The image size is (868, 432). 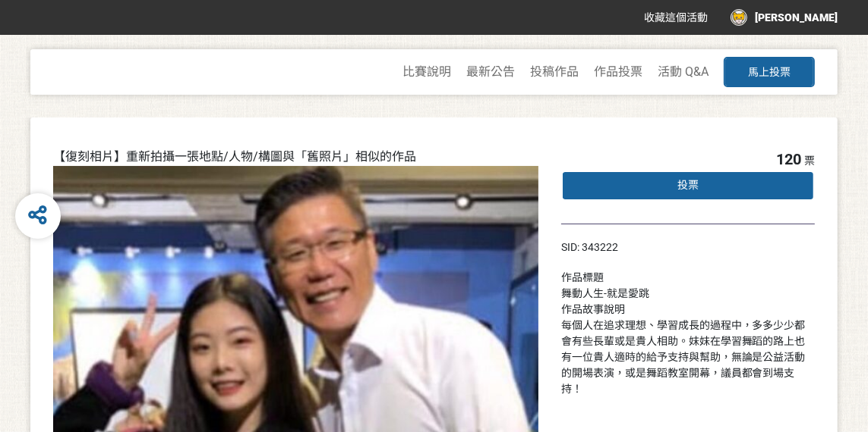 I want to click on div: 舞動人生-就是愛跳, so click(x=688, y=294).